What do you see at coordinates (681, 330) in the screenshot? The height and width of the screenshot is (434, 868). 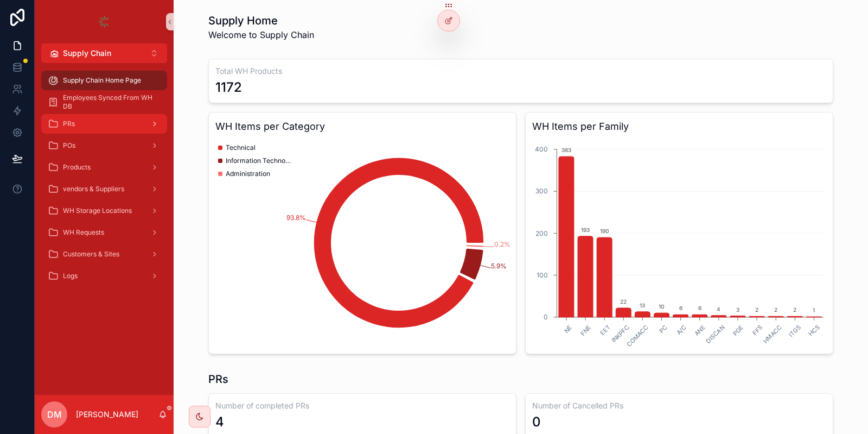 I see `text: A/C` at bounding box center [681, 330].